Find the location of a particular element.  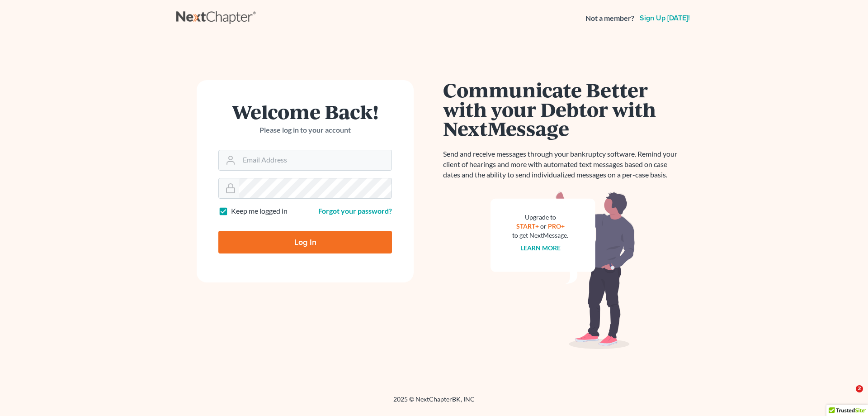

strong: Not a member? is located at coordinates (610, 18).